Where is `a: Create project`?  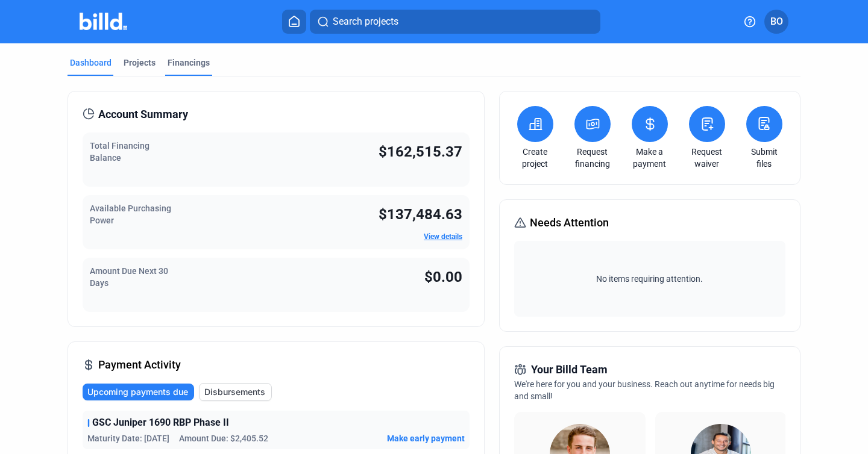
a: Create project is located at coordinates (535, 158).